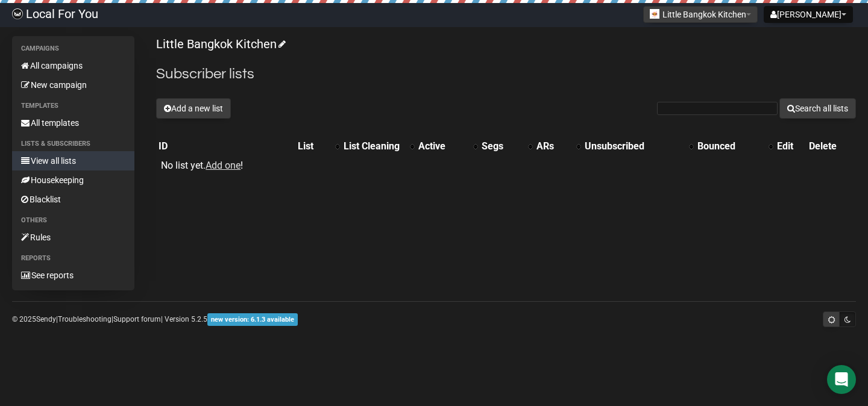  I want to click on a: All campaigns, so click(73, 66).